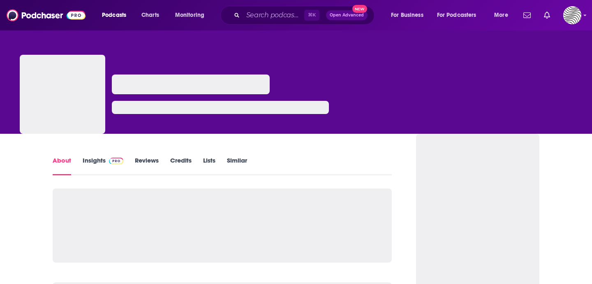 Image resolution: width=592 pixels, height=284 pixels. What do you see at coordinates (347, 15) in the screenshot?
I see `span: Open Advanced` at bounding box center [347, 15].